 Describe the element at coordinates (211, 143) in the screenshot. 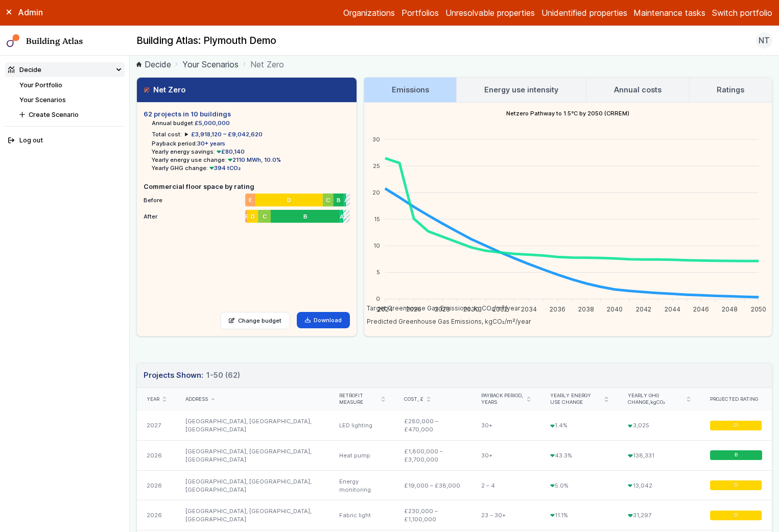

I see `span: 30+ years` at that location.